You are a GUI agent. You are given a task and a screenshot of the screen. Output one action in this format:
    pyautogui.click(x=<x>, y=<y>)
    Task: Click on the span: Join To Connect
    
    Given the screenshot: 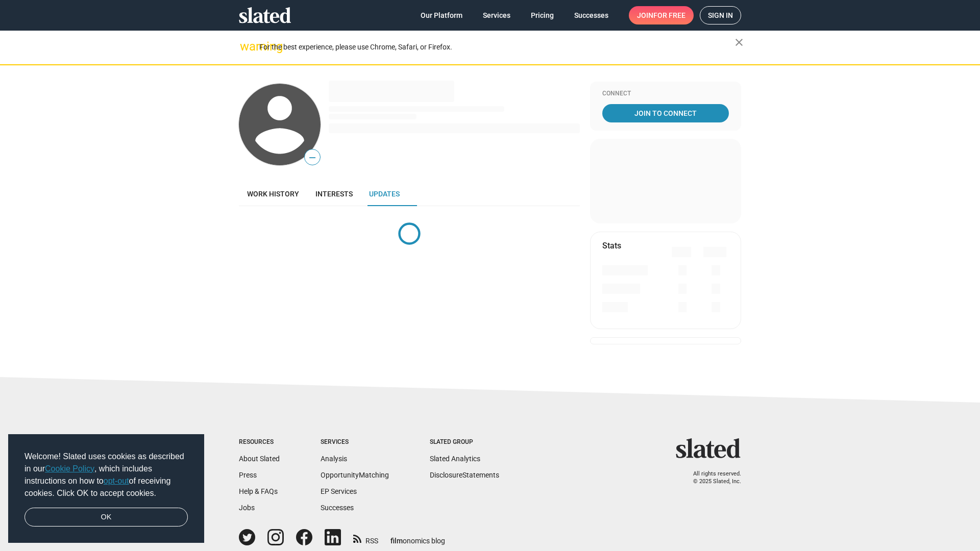 What is the action you would take?
    pyautogui.click(x=666, y=113)
    